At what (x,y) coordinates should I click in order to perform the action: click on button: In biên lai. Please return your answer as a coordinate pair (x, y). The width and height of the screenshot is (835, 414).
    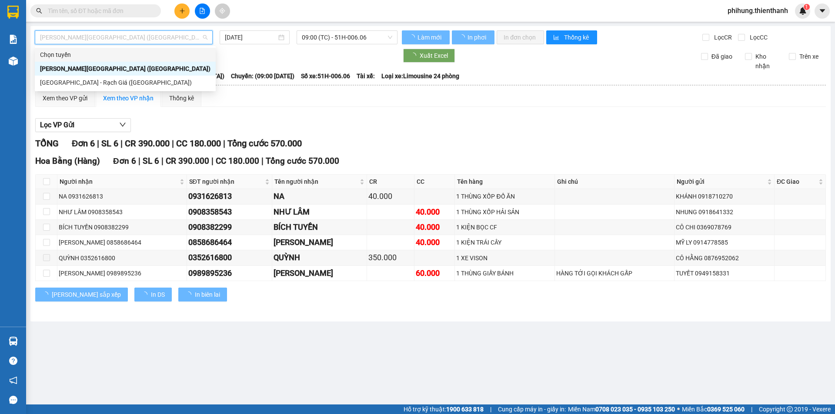
    Looking at the image, I should click on (203, 295).